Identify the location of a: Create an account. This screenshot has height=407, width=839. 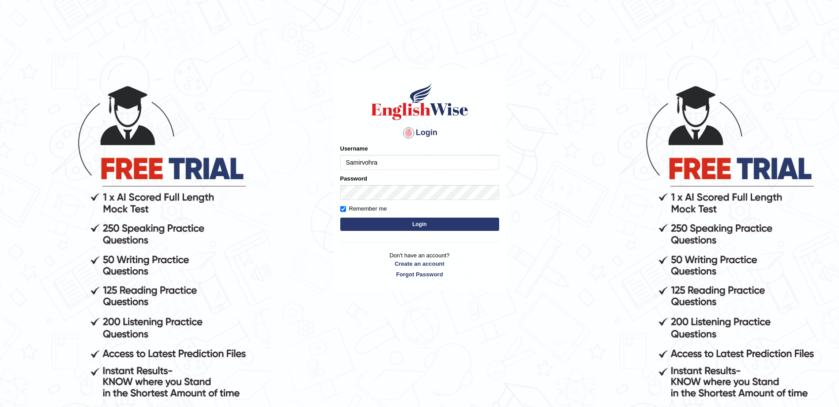
(420, 263).